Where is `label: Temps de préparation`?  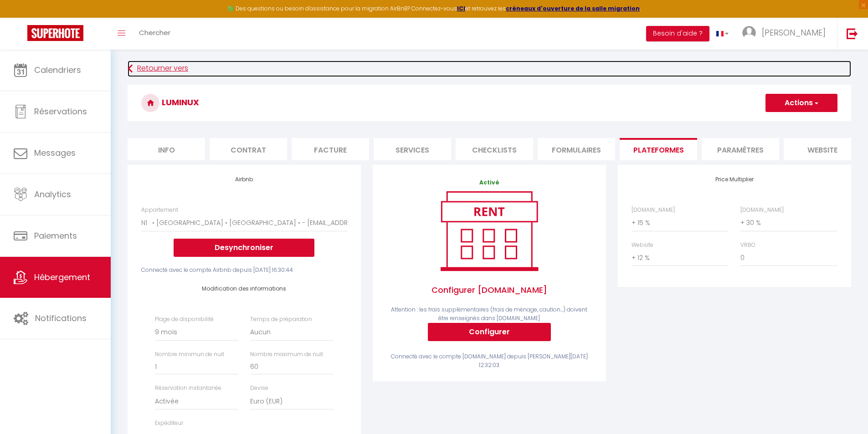 label: Temps de préparation is located at coordinates (281, 319).